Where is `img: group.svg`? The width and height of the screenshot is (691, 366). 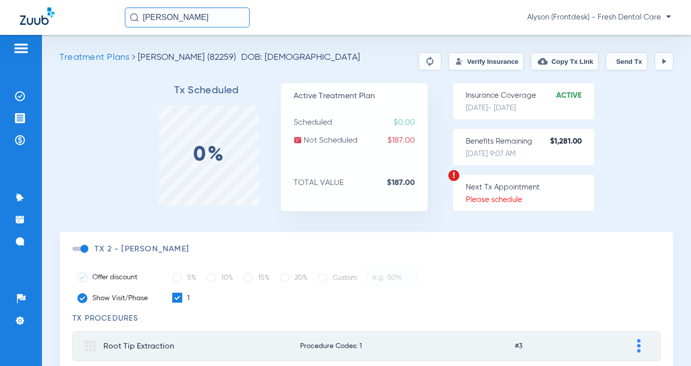
img: group.svg is located at coordinates (90, 346).